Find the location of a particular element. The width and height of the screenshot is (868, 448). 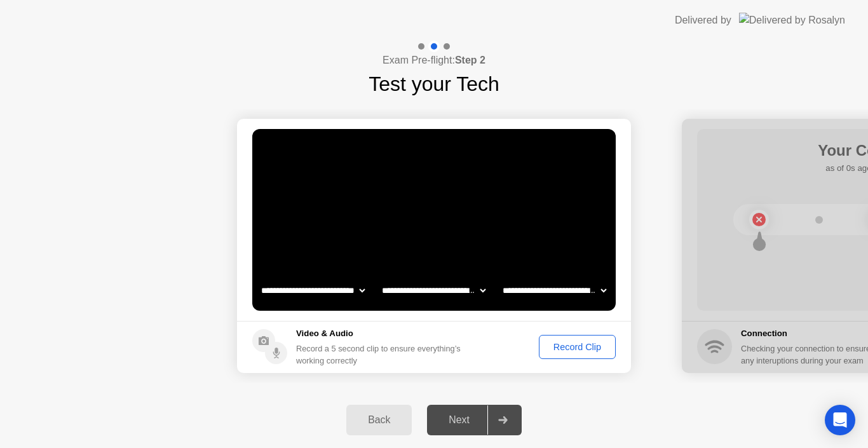

select: Available microphones is located at coordinates (554, 290).